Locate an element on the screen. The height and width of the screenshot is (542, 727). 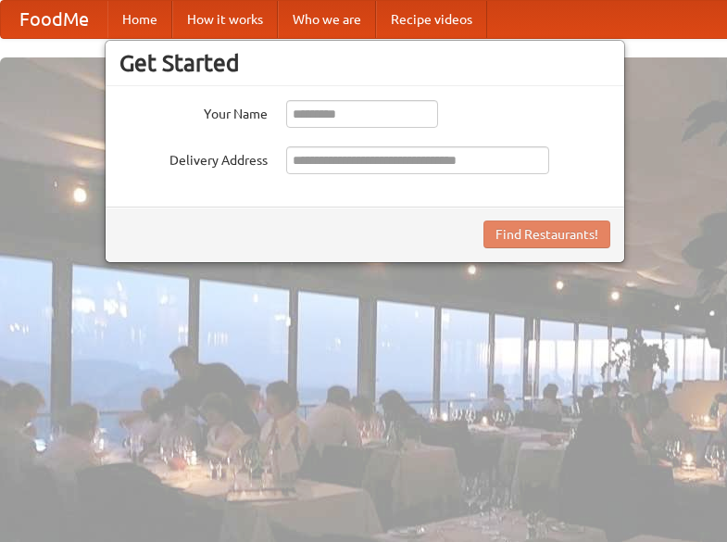
a: Who we are is located at coordinates (327, 19).